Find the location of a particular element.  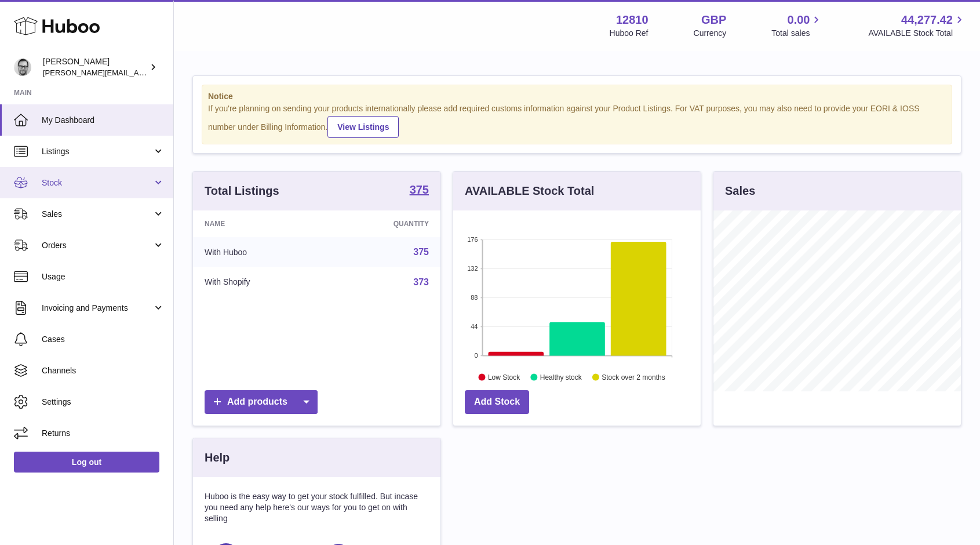

span: Invoicing and Payments is located at coordinates (97, 308).